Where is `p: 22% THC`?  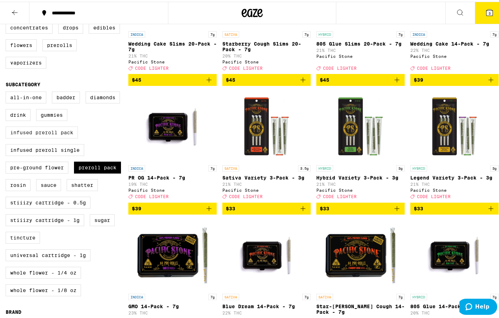
p: 22% THC is located at coordinates (266, 311).